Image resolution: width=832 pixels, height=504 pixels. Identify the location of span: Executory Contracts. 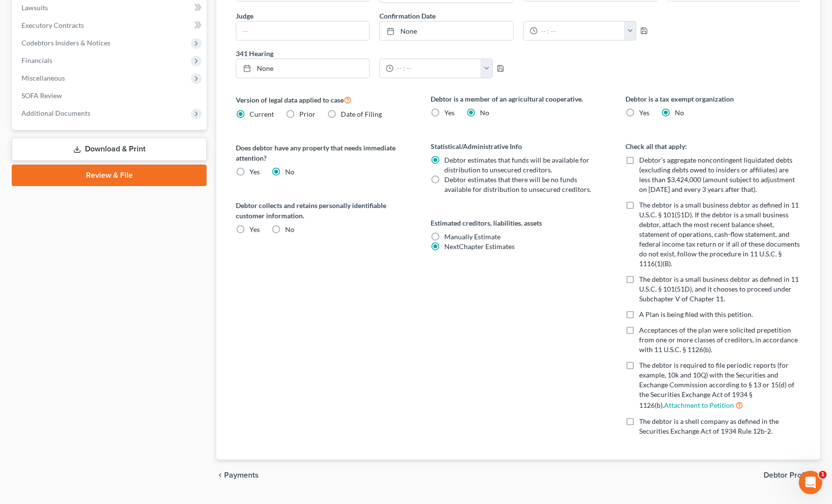
(53, 25).